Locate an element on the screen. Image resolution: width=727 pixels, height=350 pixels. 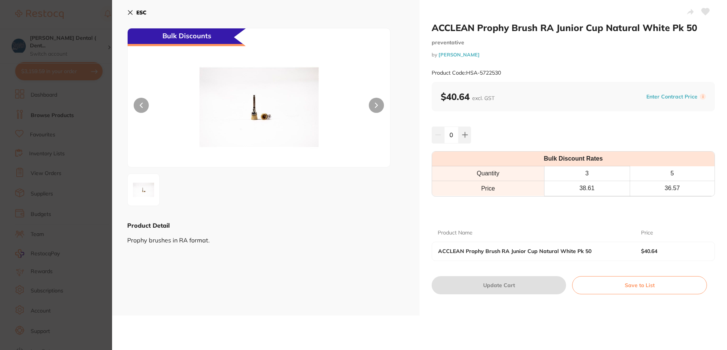
span: excl. GST is located at coordinates (483, 98).